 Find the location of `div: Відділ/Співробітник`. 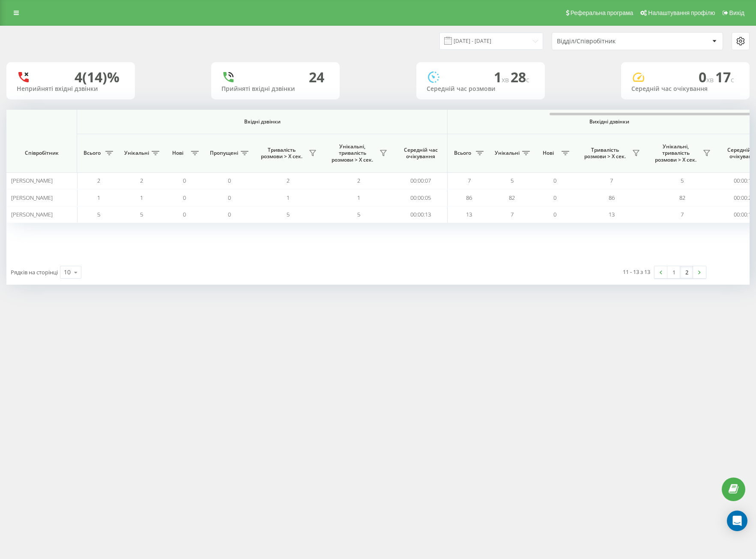

div: Відділ/Співробітник is located at coordinates (608, 41).